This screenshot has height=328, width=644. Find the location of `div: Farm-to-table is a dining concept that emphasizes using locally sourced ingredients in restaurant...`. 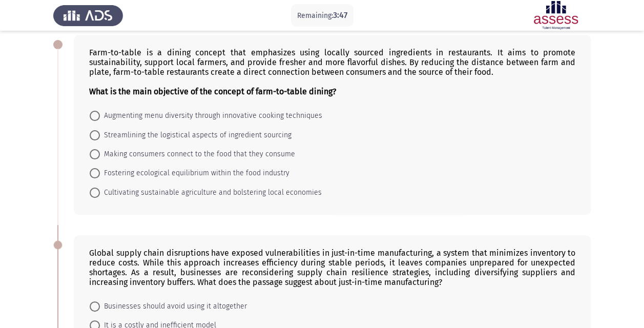

div: Farm-to-table is a dining concept that emphasizes using locally sourced ingredients in restaurant... is located at coordinates (332, 72).